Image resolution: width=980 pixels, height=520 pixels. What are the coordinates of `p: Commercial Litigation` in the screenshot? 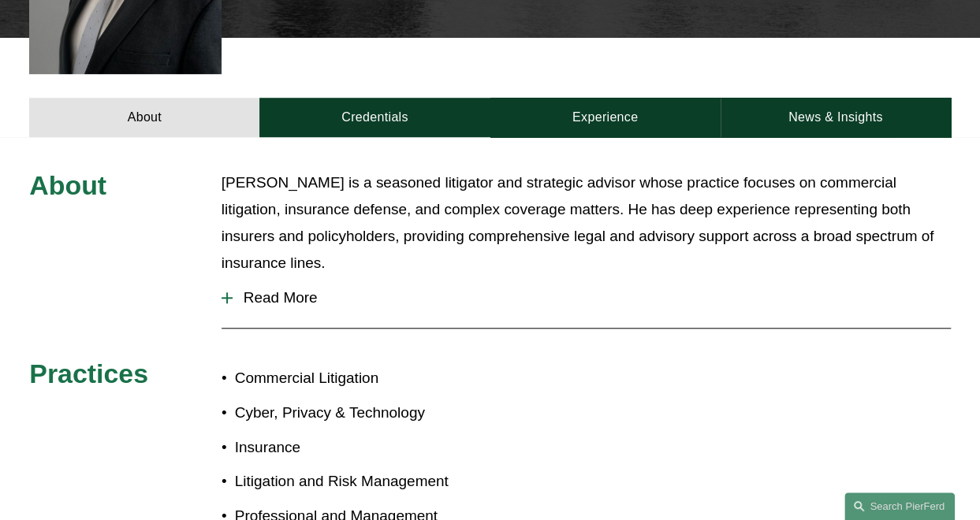 It's located at (363, 379).